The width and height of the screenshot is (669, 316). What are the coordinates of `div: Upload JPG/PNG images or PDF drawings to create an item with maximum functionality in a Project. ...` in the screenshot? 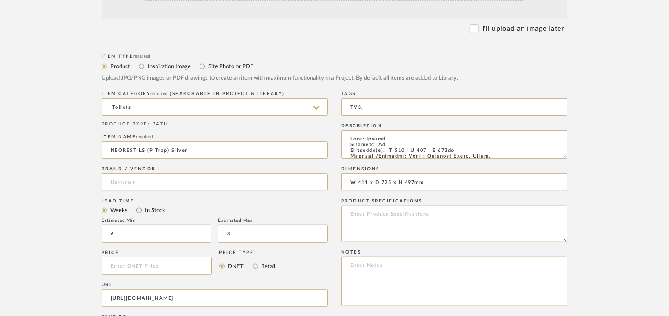 It's located at (335, 78).